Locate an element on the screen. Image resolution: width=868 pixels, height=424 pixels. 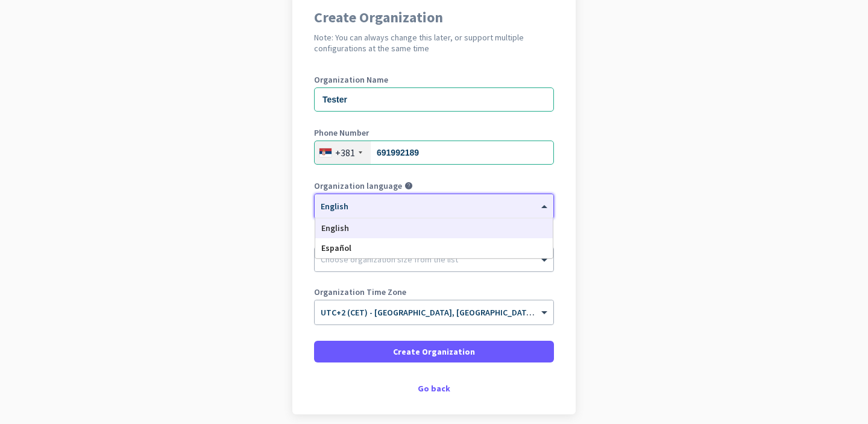
h1: Create Organization is located at coordinates (434, 18).